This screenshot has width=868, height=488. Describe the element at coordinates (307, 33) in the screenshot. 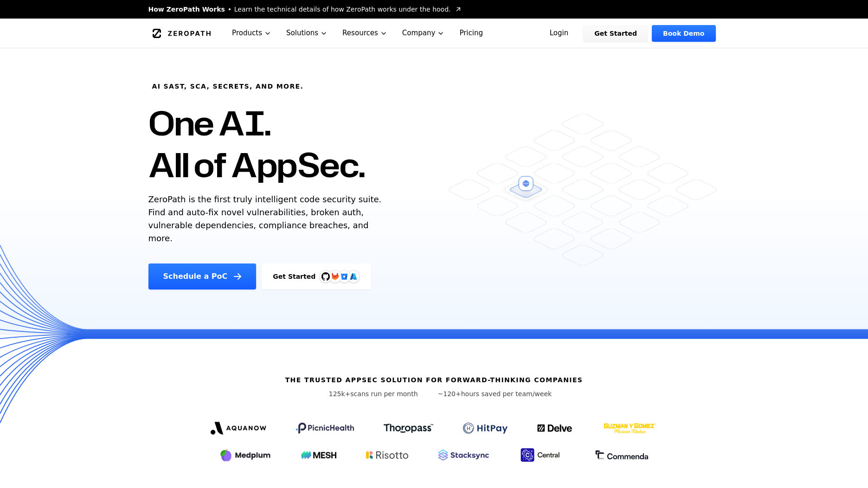

I see `button: Solutions` at that location.